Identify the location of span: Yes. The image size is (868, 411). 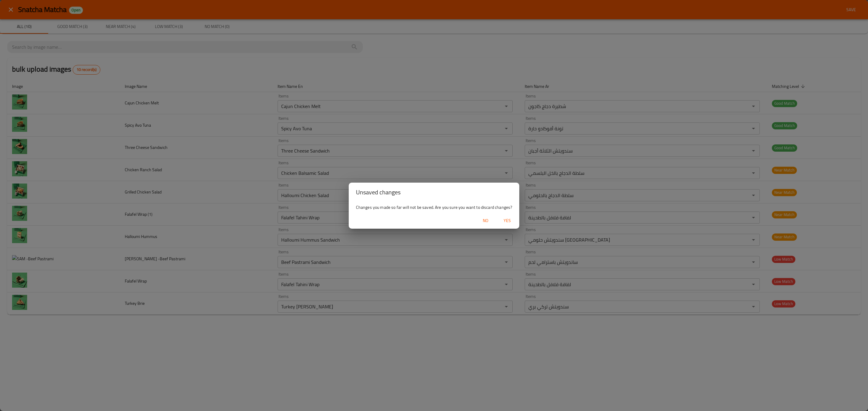
(507, 221).